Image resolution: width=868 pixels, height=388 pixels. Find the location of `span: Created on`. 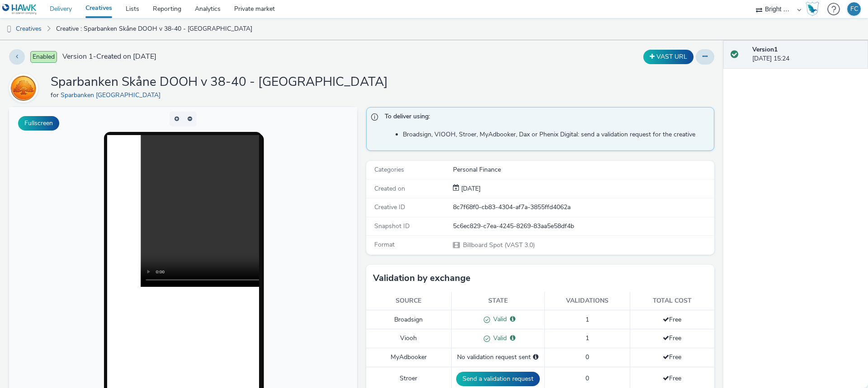

span: Created on is located at coordinates (390, 188).